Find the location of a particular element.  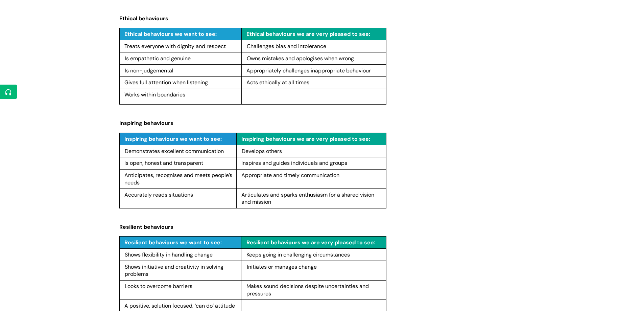

span: Initiates or manages change is located at coordinates (282, 267).